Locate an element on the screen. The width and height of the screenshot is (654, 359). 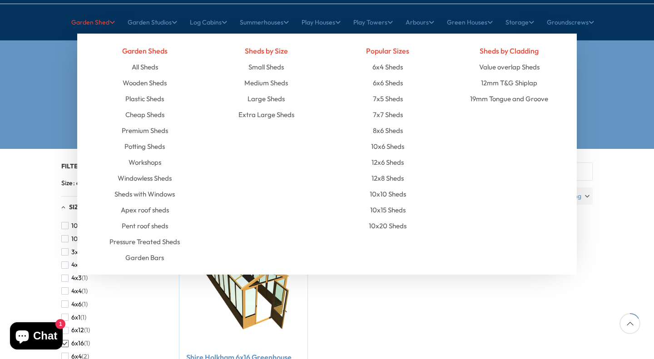
a: 10x15 Sheds is located at coordinates (388, 210).